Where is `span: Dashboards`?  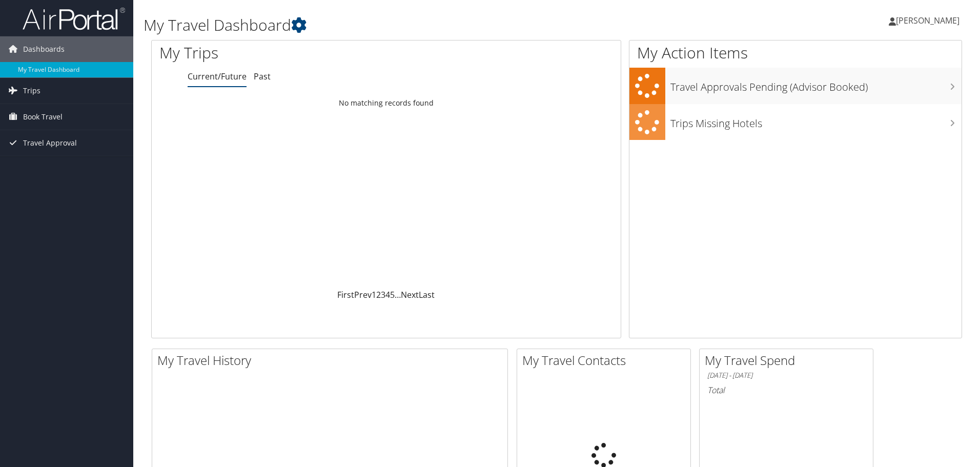
span: Dashboards is located at coordinates (44, 49).